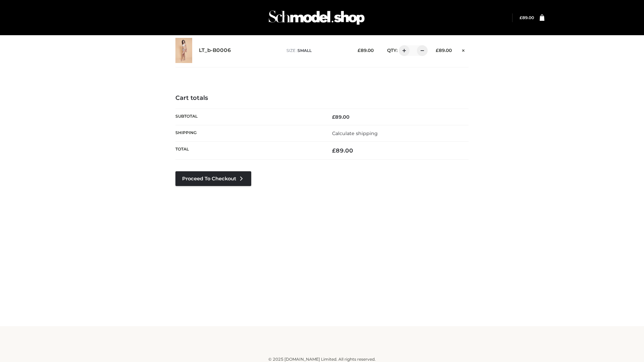 The image size is (644, 362). What do you see at coordinates (248, 116) in the screenshot?
I see `th: Subtotal` at bounding box center [248, 116].